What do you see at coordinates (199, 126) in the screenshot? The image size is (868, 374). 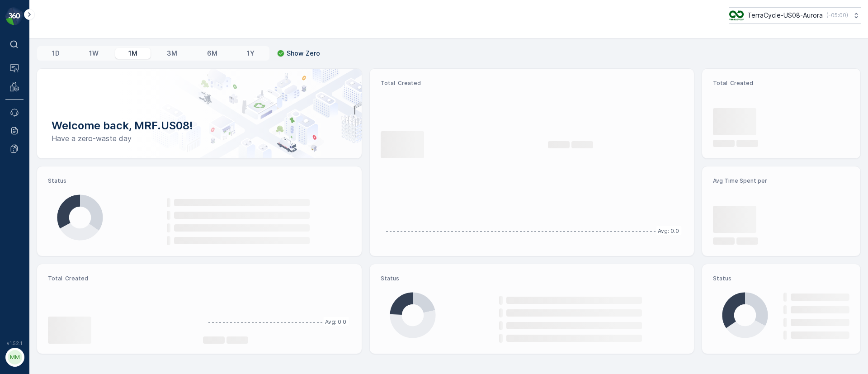 I see `p: Welcome back, MRF.US08!` at bounding box center [199, 126].